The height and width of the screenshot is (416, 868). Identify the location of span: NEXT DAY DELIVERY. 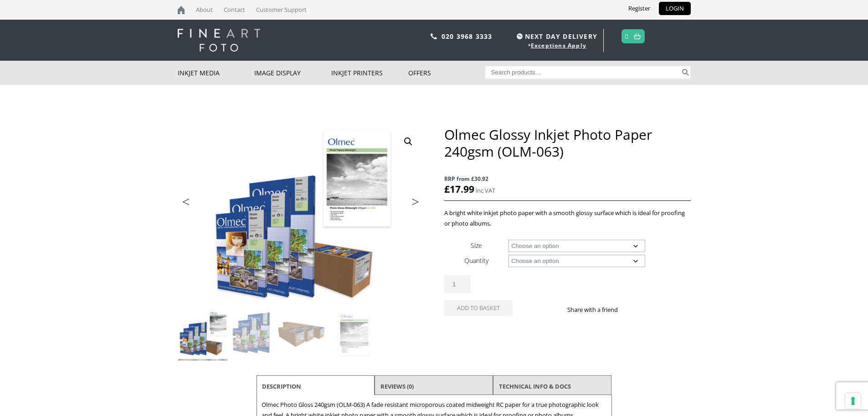
(556, 36).